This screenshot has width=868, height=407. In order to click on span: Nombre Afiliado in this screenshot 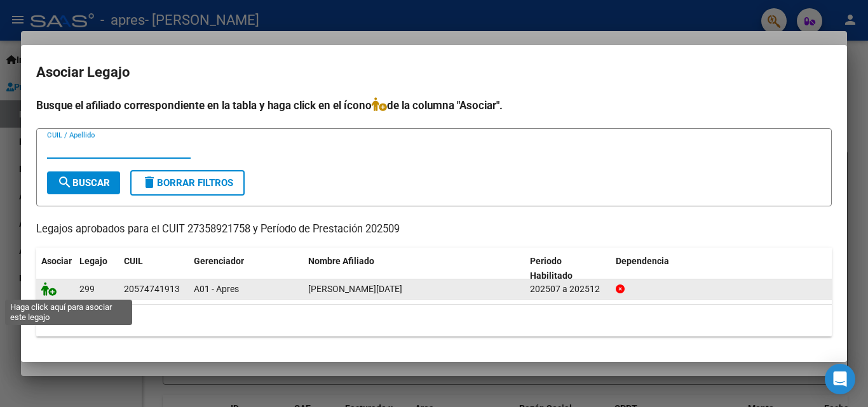, I will do `click(341, 261)`.